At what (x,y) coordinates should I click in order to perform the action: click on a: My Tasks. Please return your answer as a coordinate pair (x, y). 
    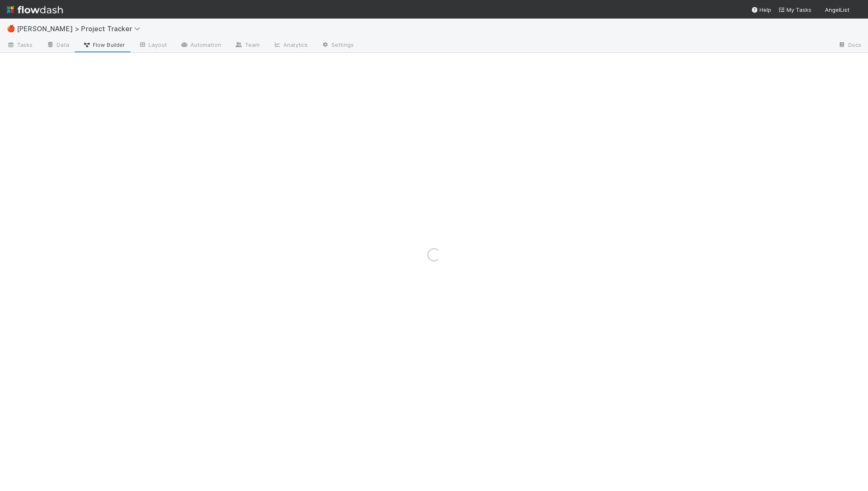
    Looking at the image, I should click on (794, 10).